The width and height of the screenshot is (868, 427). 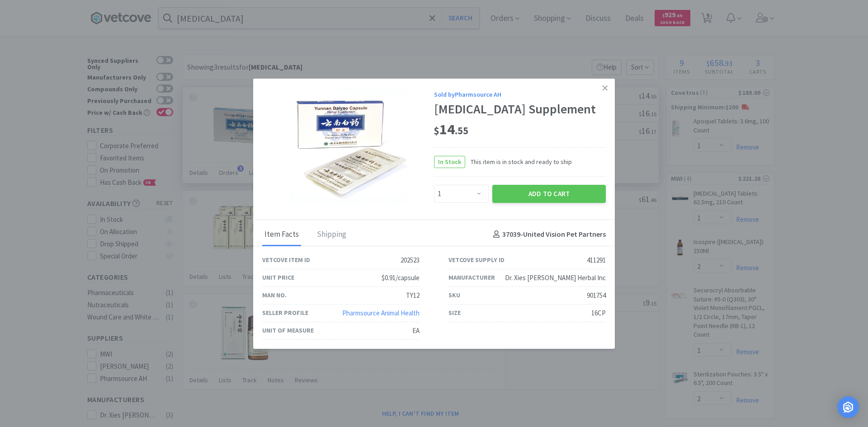 I want to click on div: Open Intercom Messenger, so click(x=848, y=407).